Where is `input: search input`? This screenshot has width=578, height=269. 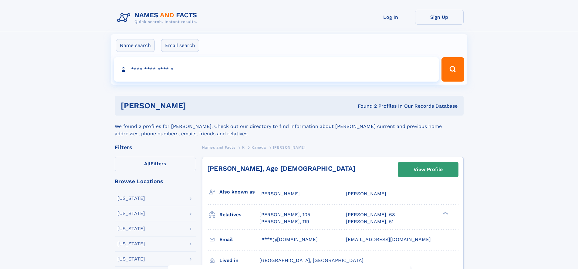
input: search input is located at coordinates (277, 70).